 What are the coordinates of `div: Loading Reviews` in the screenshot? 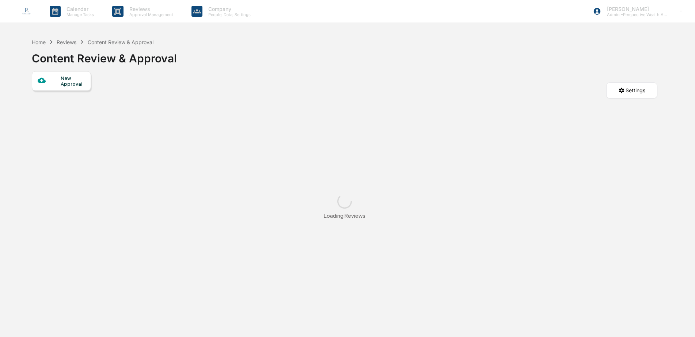 It's located at (344, 216).